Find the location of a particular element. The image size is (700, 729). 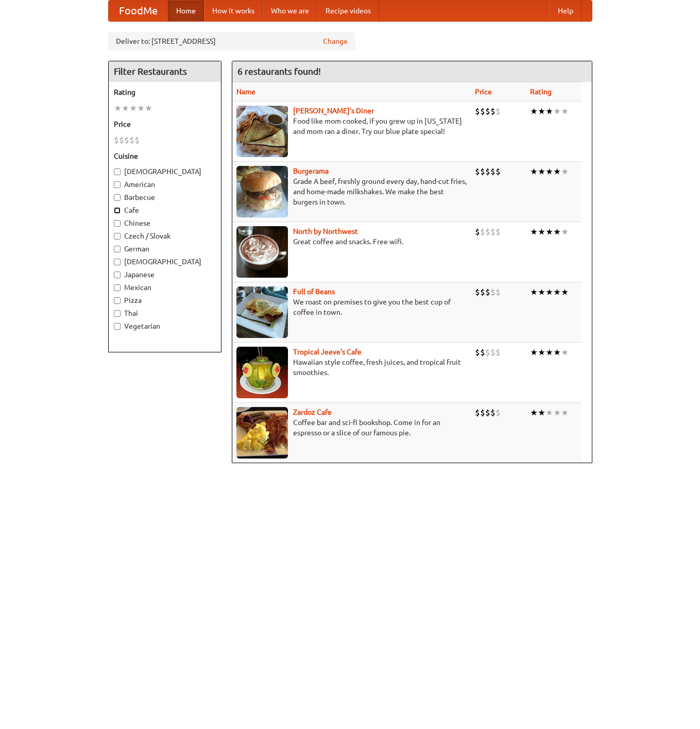

h5: Rating is located at coordinates (165, 92).